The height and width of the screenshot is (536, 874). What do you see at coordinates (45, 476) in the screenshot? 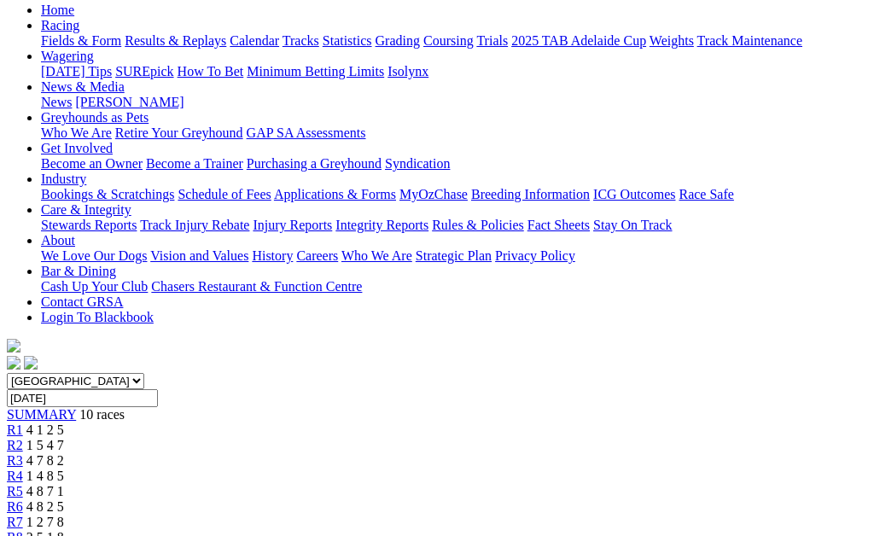
I see `span: 1 4 8 5` at bounding box center [45, 476].